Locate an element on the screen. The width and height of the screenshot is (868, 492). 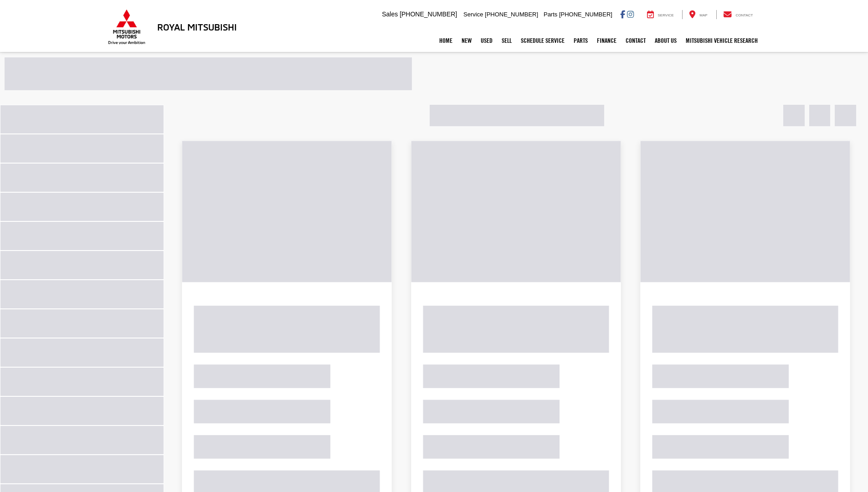
a: New is located at coordinates (467, 40).